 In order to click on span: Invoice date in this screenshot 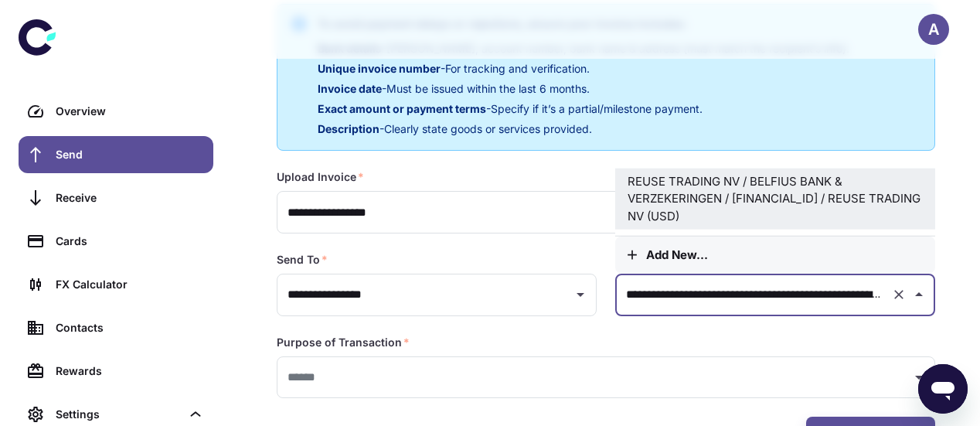, I will do `click(349, 88)`.